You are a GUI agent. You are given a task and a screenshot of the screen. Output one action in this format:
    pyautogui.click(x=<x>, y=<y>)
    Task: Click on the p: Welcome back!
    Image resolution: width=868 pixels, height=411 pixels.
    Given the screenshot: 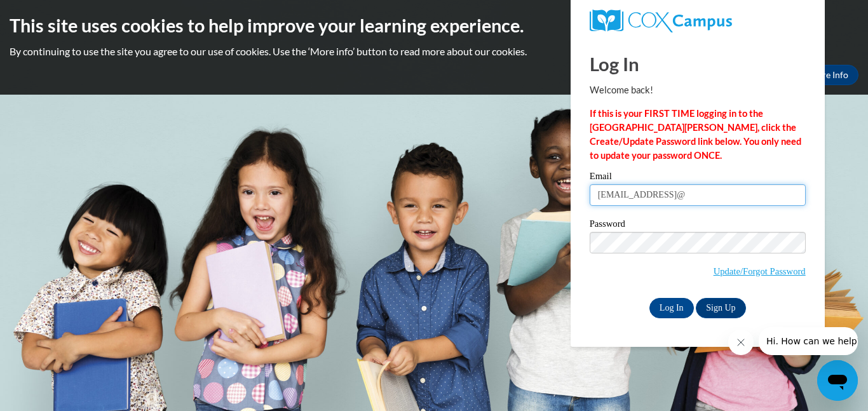 What is the action you would take?
    pyautogui.click(x=698, y=90)
    